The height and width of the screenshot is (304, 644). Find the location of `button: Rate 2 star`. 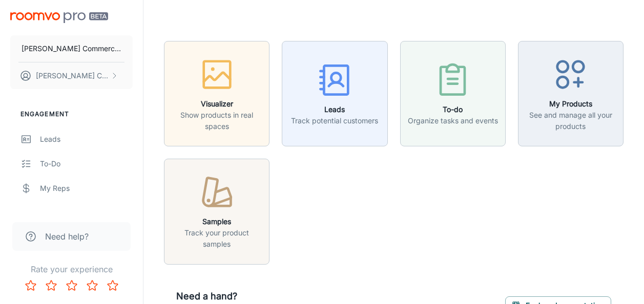

button: Rate 2 star is located at coordinates (51, 285).